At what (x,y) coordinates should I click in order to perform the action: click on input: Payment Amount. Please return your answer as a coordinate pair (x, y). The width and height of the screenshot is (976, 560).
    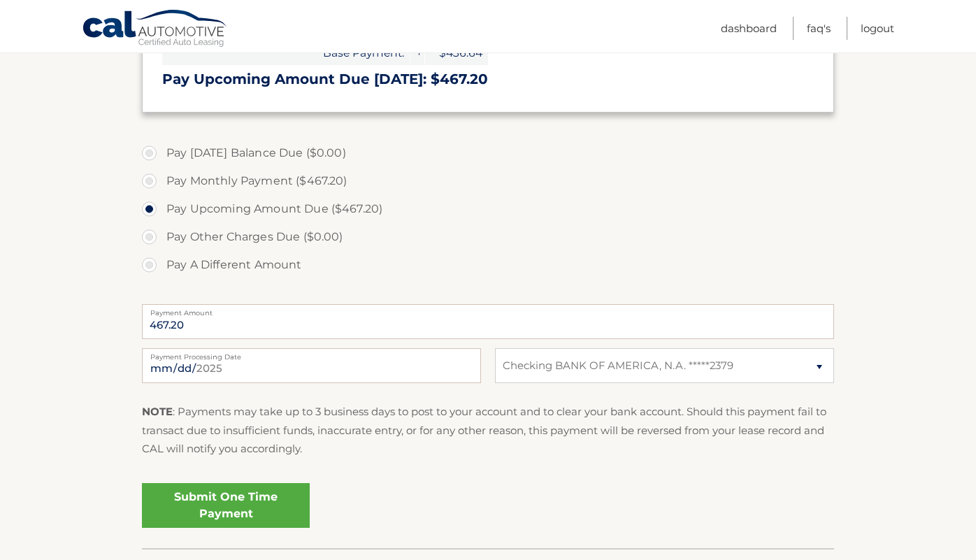
    Looking at the image, I should click on (488, 321).